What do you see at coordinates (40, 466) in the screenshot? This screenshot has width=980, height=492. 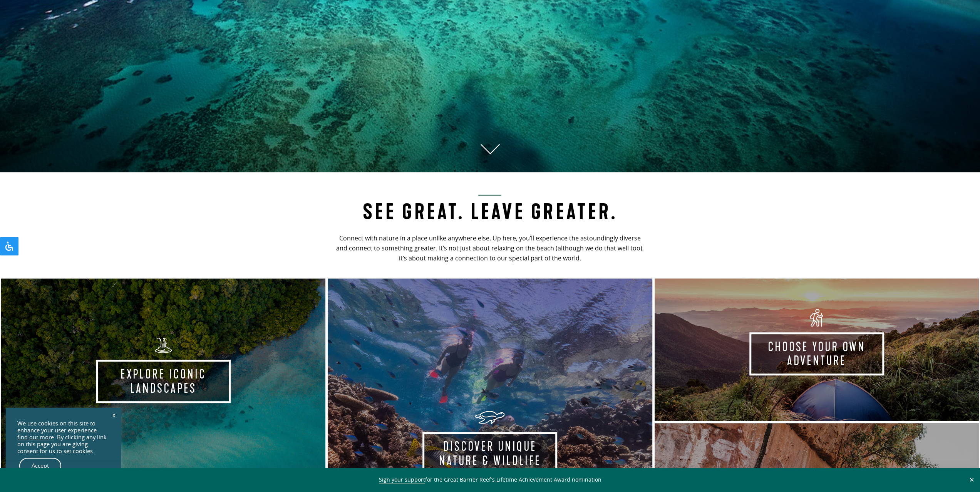 I see `a: Accept` at bounding box center [40, 466].